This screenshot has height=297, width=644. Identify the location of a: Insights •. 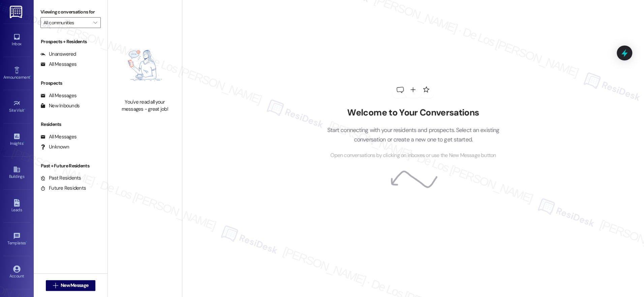
(17, 140).